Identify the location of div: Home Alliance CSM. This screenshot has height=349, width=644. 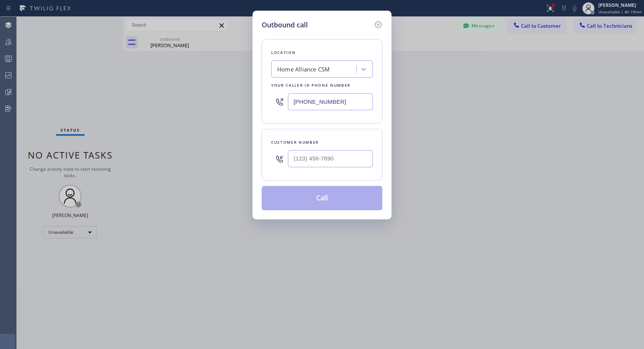
(303, 69).